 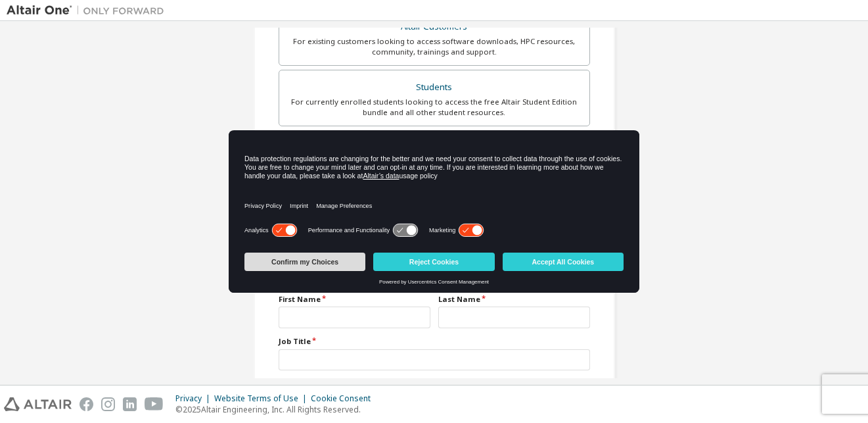 I want to click on div: Website Terms of Use, so click(x=262, y=399).